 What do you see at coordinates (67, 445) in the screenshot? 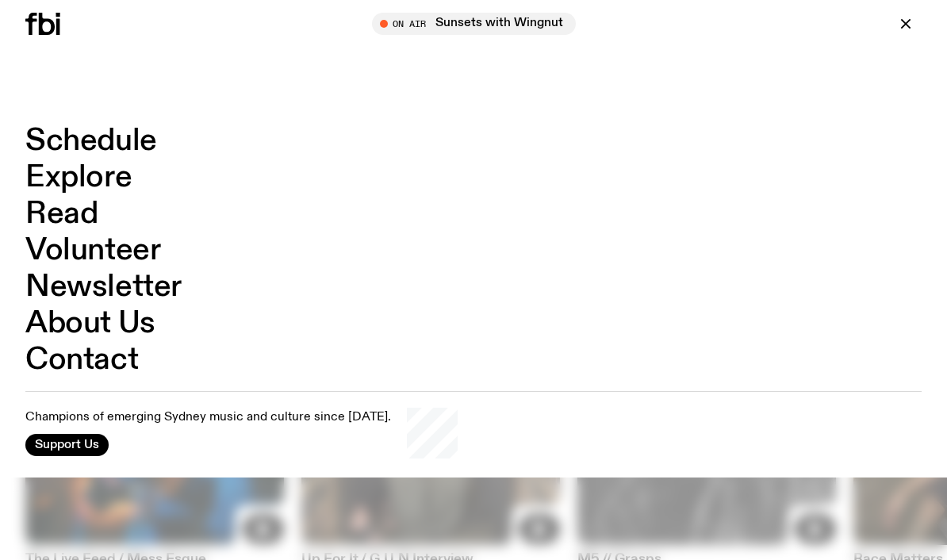
I see `button: Support Us` at bounding box center [67, 445].